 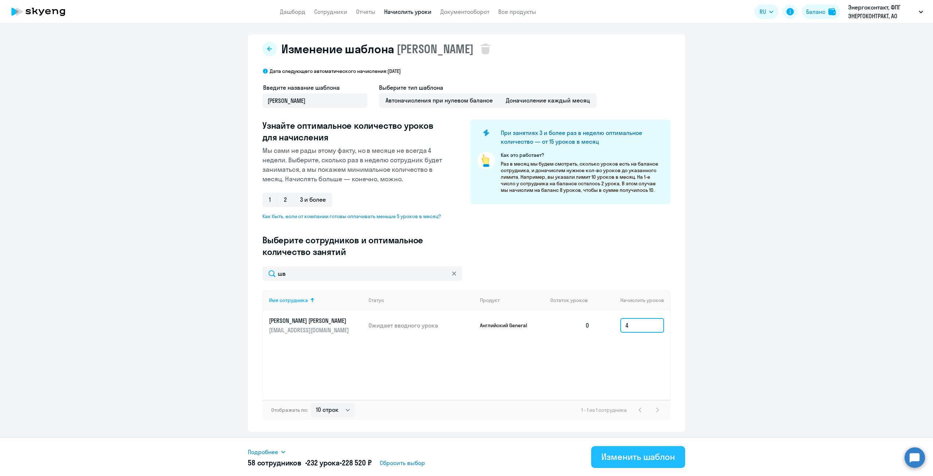 I want to click on p: Раз в месяц мы будем смотреть, сколько уроков есть на балансе сотрудника, и доначислим нужное кол..., so click(x=582, y=177).